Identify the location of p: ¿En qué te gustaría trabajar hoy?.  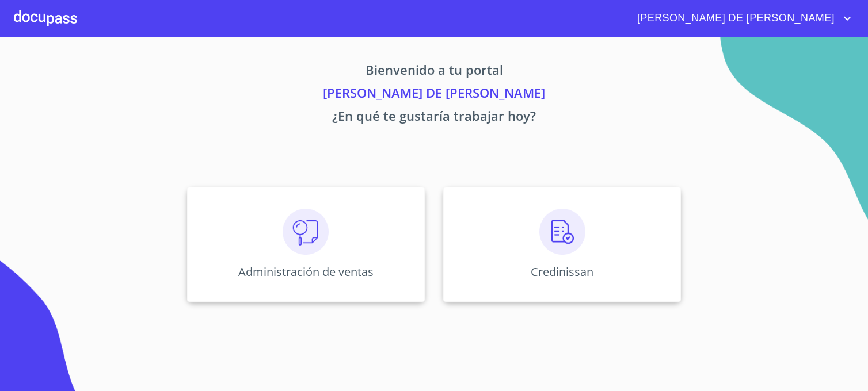
(434, 118).